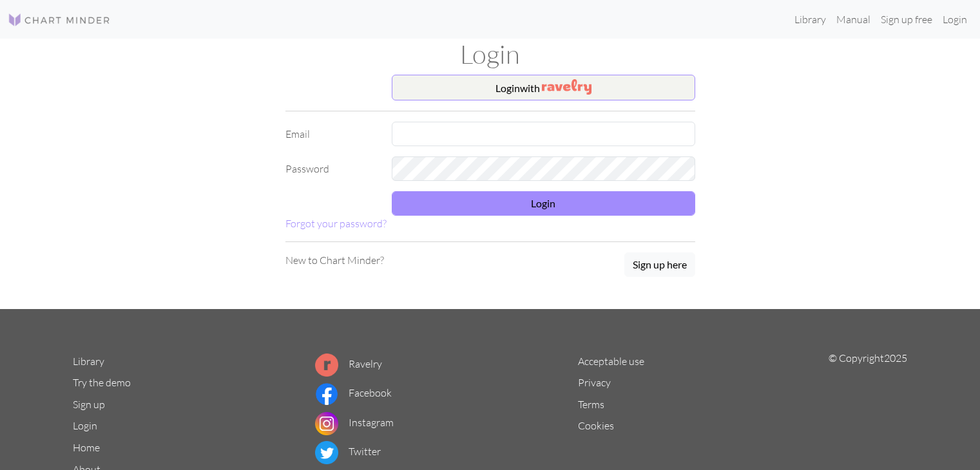 The height and width of the screenshot is (470, 980). What do you see at coordinates (348, 364) in the screenshot?
I see `a: Ravelry` at bounding box center [348, 364].